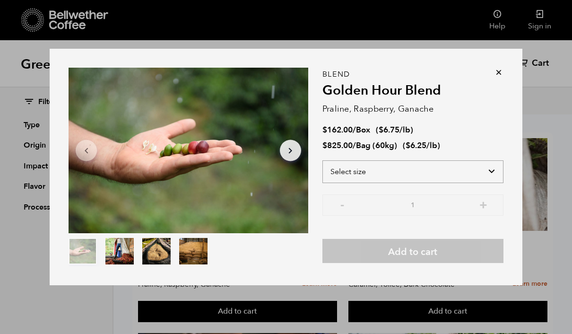 This screenshot has width=572, height=334. Describe the element at coordinates (389, 129) in the screenshot. I see `bdi: 6.75` at that location.